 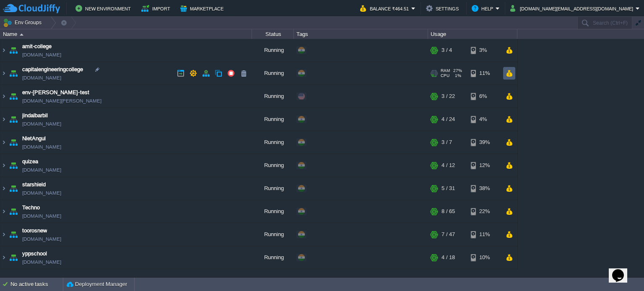 What do you see at coordinates (447, 51) in the screenshot?
I see `div: 3 / 4` at bounding box center [447, 51].